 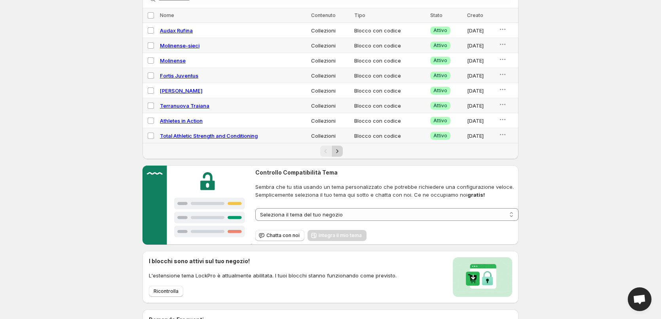 I want to click on button: Ricontrolla, so click(x=166, y=291).